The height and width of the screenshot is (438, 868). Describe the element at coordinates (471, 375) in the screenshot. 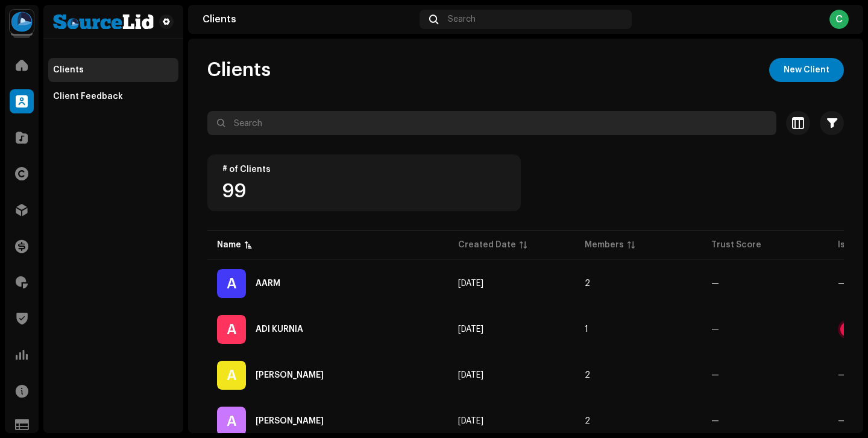

I see `span: Sep 22, 2025` at that location.